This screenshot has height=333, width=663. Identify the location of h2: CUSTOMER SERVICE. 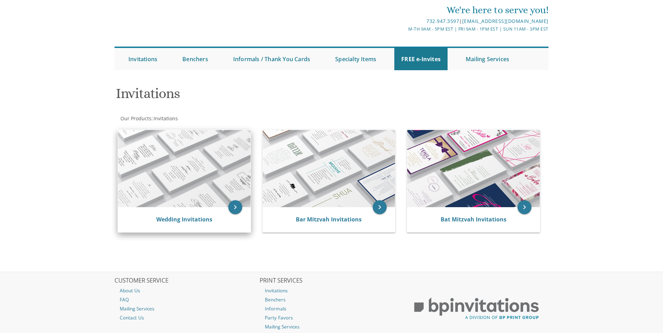
(187, 281).